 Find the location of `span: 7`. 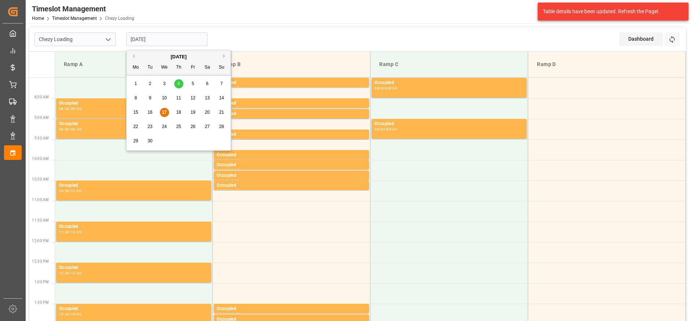

span: 7 is located at coordinates (222, 84).